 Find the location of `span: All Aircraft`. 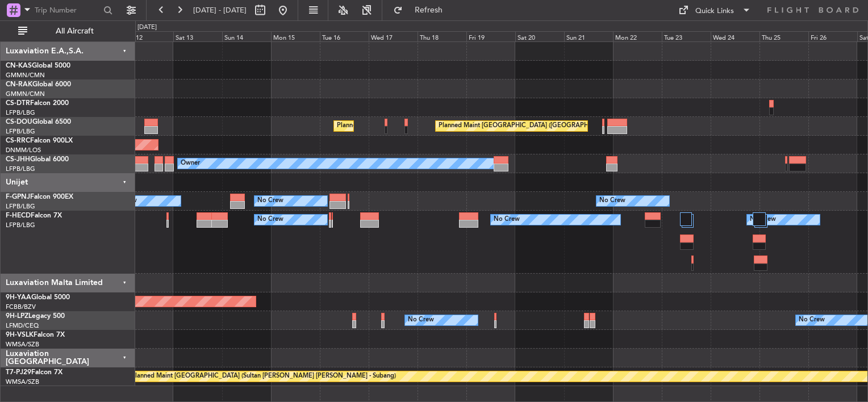

span: All Aircraft is located at coordinates (74, 31).